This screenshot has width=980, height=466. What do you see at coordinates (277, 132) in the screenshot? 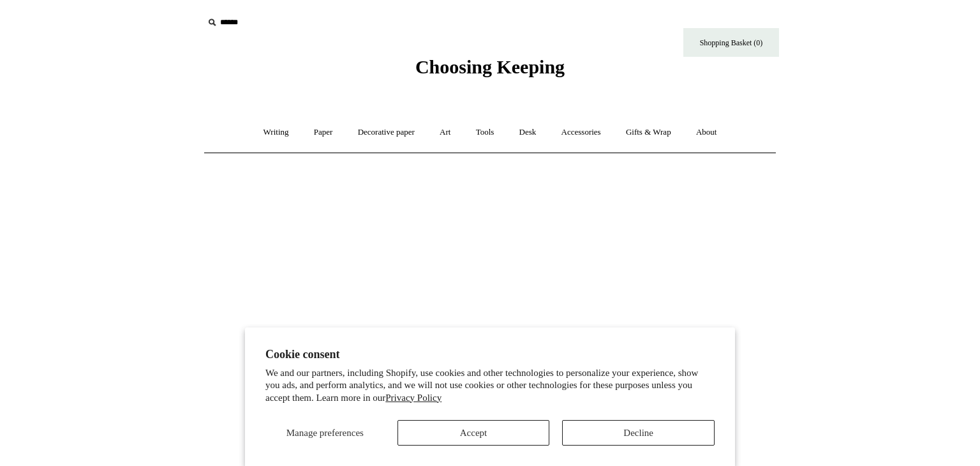
I see `a: Writing` at bounding box center [277, 132].